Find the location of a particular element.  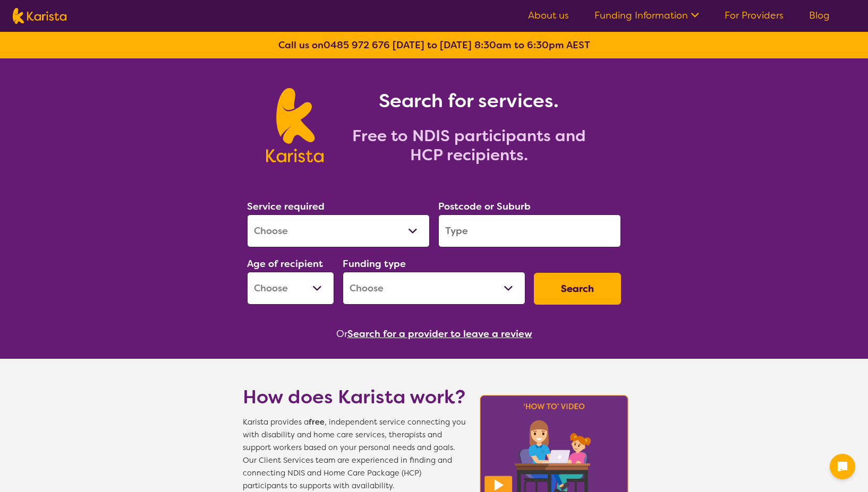

label: Service required is located at coordinates (285, 207).